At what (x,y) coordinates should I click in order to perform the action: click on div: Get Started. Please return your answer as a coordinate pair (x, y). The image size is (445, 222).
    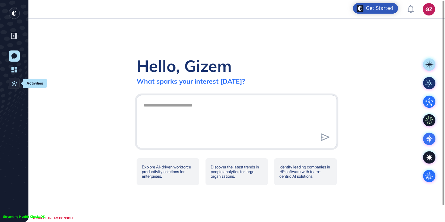
    Looking at the image, I should click on (380, 8).